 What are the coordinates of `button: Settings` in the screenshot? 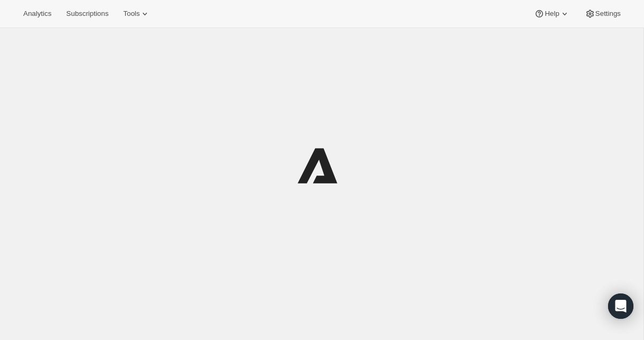 It's located at (602, 14).